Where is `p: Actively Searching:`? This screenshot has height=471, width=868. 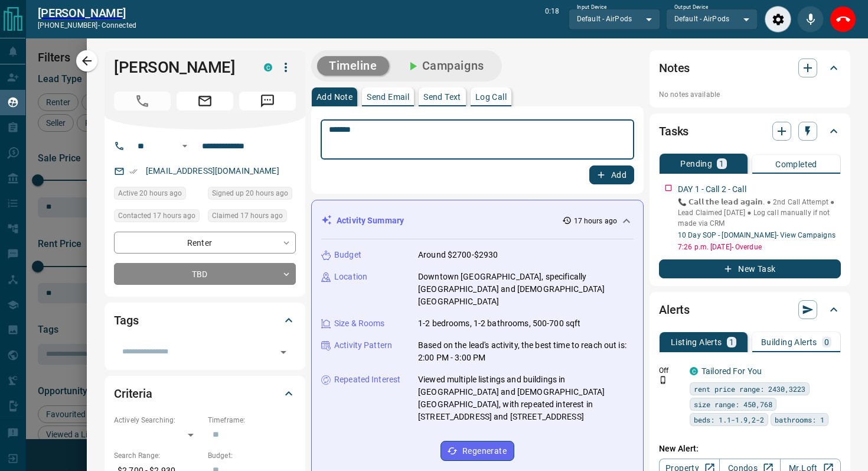 p: Actively Searching: is located at coordinates (158, 420).